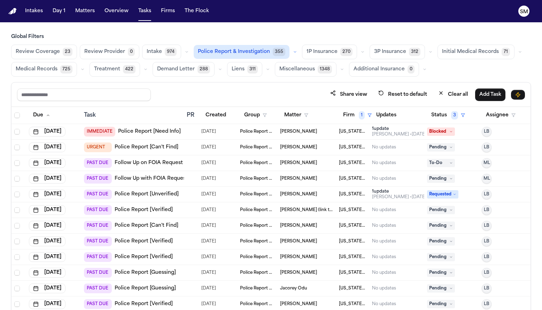  I want to click on span: 1348, so click(325, 69).